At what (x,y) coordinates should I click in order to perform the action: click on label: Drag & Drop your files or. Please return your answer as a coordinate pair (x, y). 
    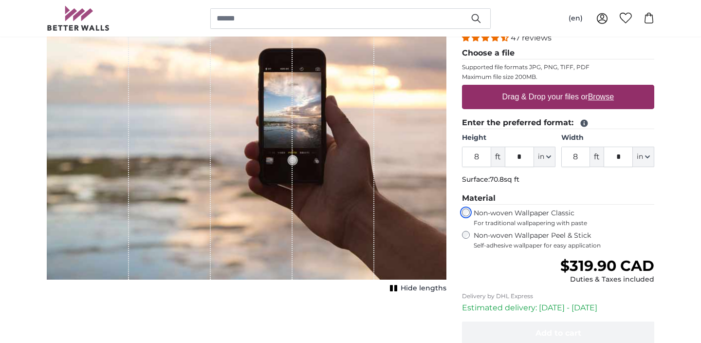
    Looking at the image, I should click on (558, 97).